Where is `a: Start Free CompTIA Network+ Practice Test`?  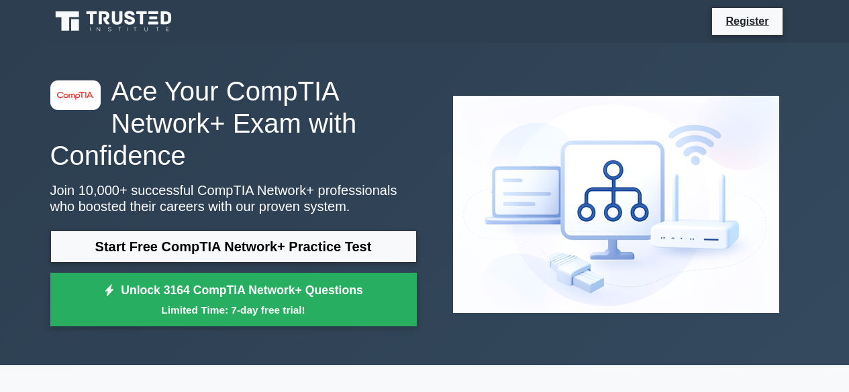 a: Start Free CompTIA Network+ Practice Test is located at coordinates (233, 247).